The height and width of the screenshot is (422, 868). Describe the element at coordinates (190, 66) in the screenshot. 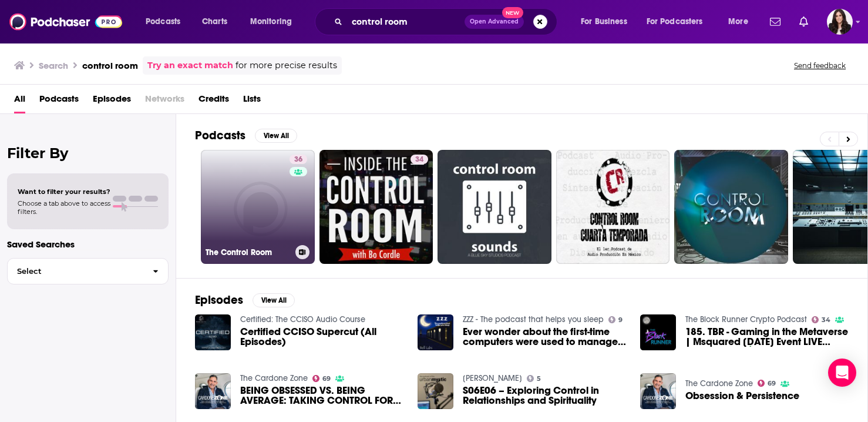

I see `a: Try an exact match` at that location.